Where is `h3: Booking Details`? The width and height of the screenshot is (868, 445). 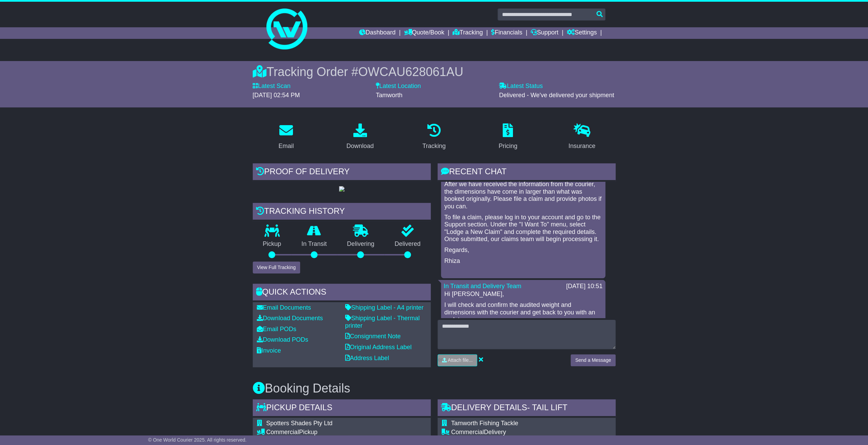
h3: Booking Details is located at coordinates (434, 388).